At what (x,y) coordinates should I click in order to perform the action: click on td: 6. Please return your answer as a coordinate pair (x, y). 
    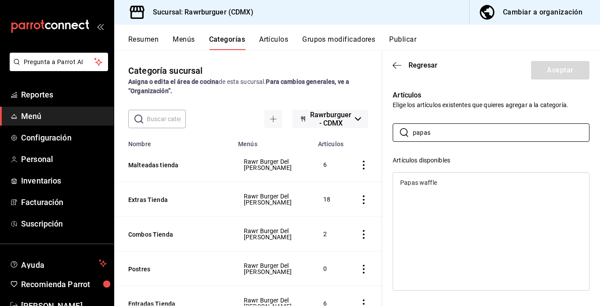
    Looking at the image, I should click on (331, 165).